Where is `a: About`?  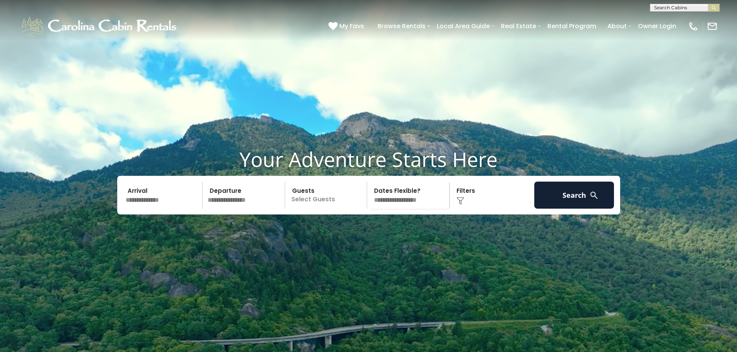
a: About is located at coordinates (617, 26).